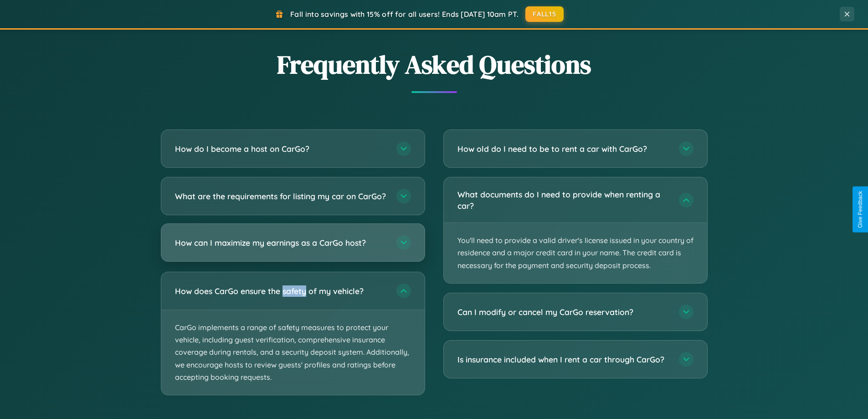  I want to click on h3: How old do I need to be to rent a car with CarGo?, so click(564, 149).